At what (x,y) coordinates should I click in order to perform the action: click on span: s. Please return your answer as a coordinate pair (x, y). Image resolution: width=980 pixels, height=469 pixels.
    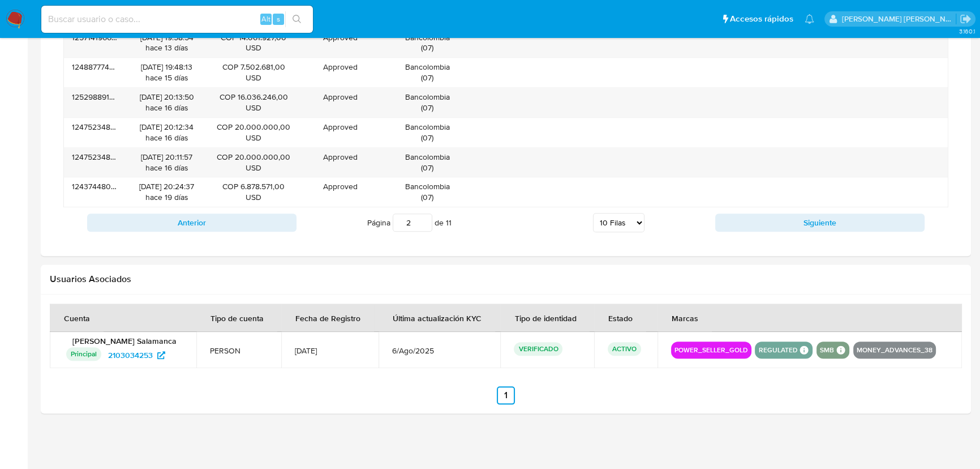
    Looking at the image, I should click on (278, 19).